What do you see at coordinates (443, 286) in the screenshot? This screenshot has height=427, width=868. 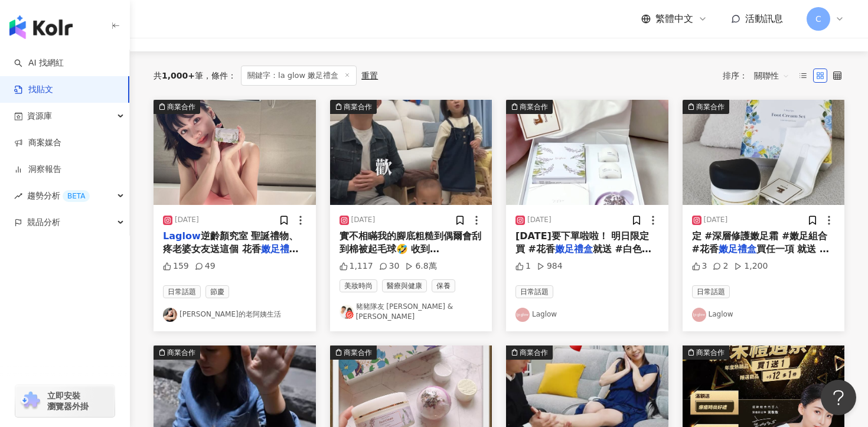 I see `span: 保養` at bounding box center [443, 286].